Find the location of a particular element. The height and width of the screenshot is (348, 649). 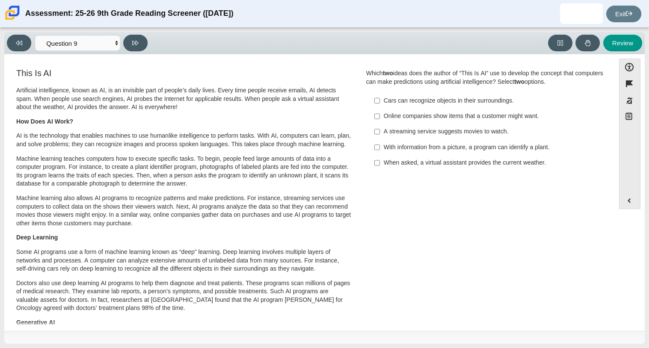

button: Expand menu. Displays the button labels. is located at coordinates (629, 201).